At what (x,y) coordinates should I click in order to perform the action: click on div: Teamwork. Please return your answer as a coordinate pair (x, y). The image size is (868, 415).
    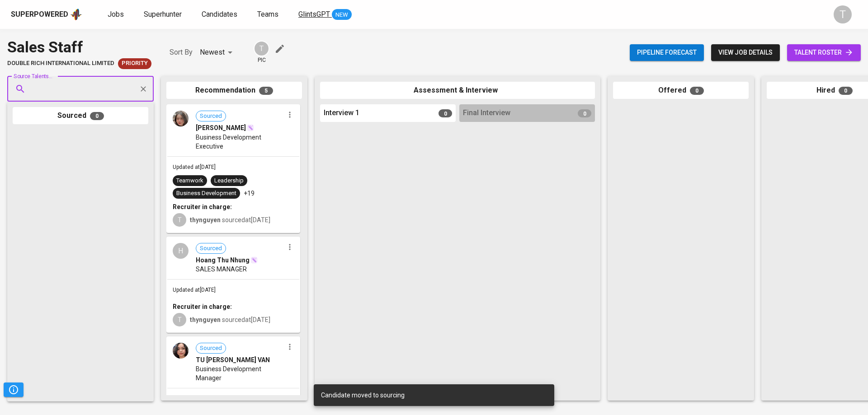
    Looking at the image, I should click on (190, 180).